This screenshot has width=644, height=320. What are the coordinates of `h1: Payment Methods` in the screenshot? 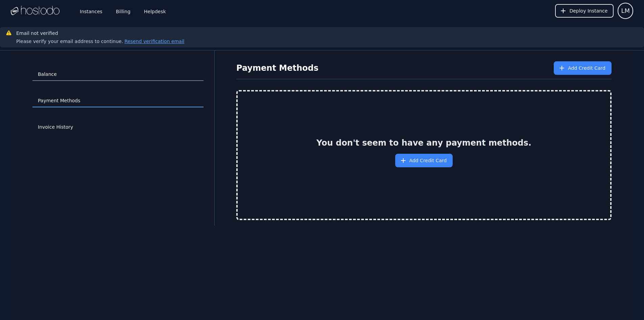 It's located at (277, 68).